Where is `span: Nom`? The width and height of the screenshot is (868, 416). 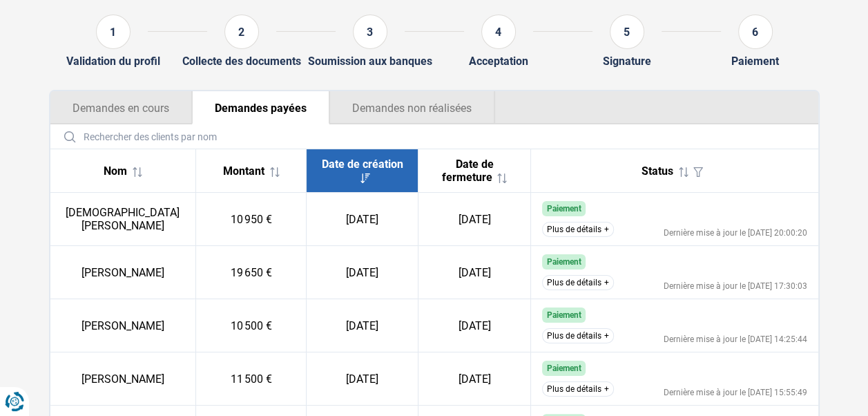
span: Nom is located at coordinates (116, 170).